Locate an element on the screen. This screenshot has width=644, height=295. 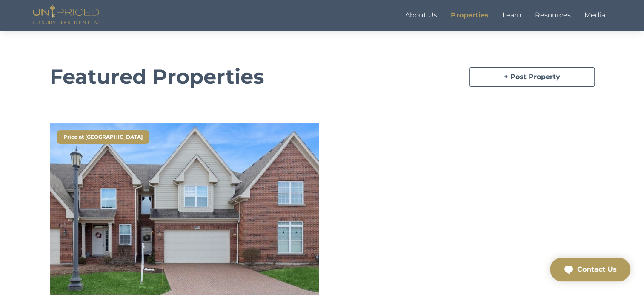
a: Properties is located at coordinates (469, 15).